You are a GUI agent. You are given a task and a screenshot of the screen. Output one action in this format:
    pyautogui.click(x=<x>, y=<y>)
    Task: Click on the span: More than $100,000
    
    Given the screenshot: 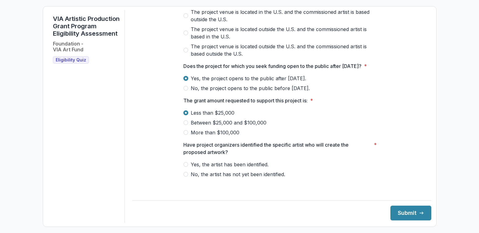 What is the action you would take?
    pyautogui.click(x=215, y=133)
    